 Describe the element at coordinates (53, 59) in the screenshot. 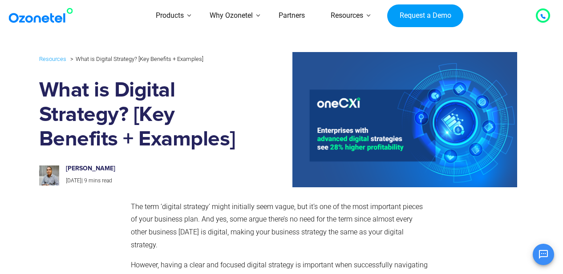

I see `a: Resources` at that location.